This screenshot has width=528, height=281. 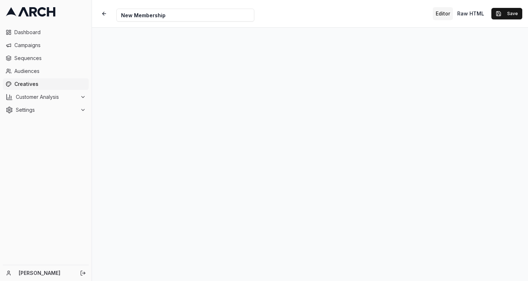 What do you see at coordinates (443, 14) in the screenshot?
I see `button: Toggle editor` at bounding box center [443, 14].